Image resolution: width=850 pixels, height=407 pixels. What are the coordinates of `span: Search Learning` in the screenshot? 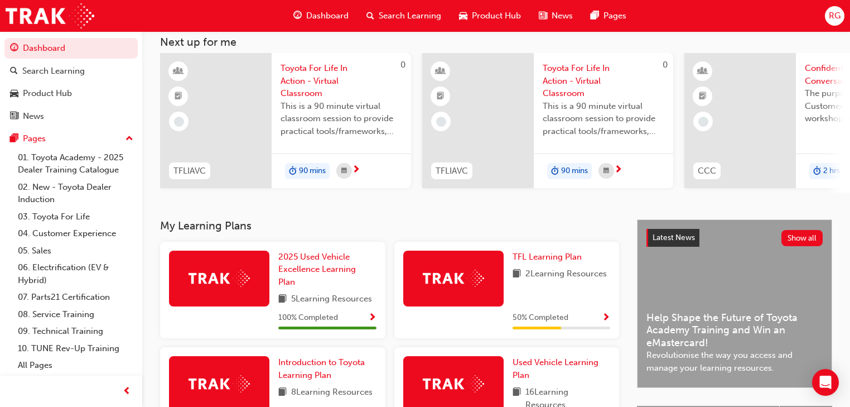 It's located at (410, 16).